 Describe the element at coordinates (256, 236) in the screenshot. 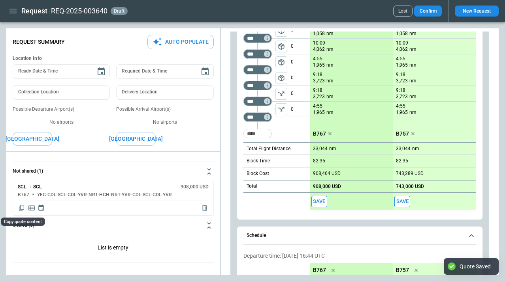

I see `h6: Schedule` at that location.